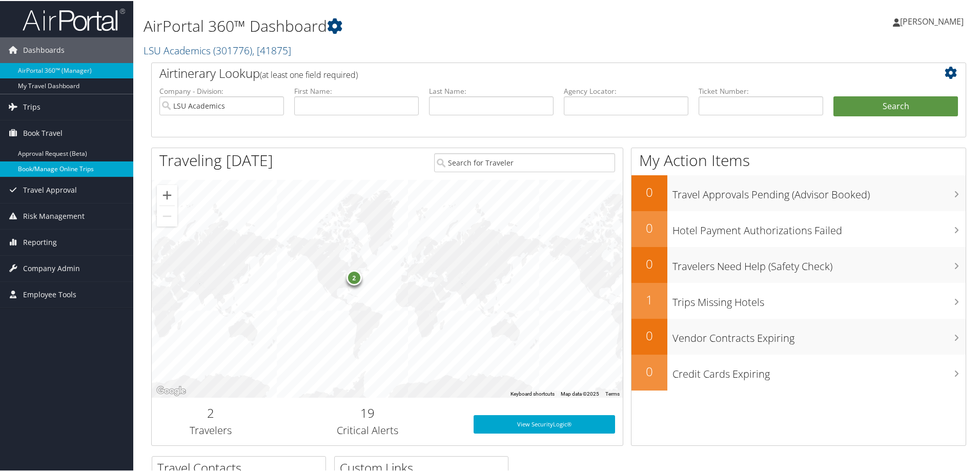 This screenshot has height=471, width=980. Describe the element at coordinates (272, 49) in the screenshot. I see `span: , [ 41875 ]` at that location.